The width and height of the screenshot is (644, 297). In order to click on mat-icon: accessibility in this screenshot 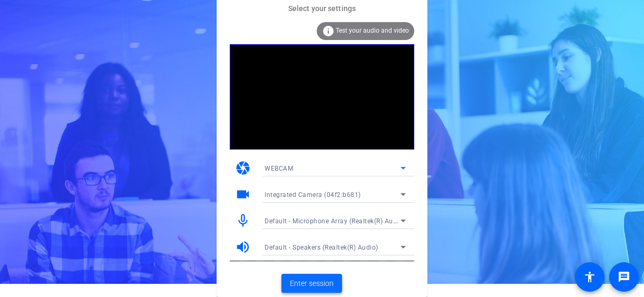, I will do `click(590, 277)`.